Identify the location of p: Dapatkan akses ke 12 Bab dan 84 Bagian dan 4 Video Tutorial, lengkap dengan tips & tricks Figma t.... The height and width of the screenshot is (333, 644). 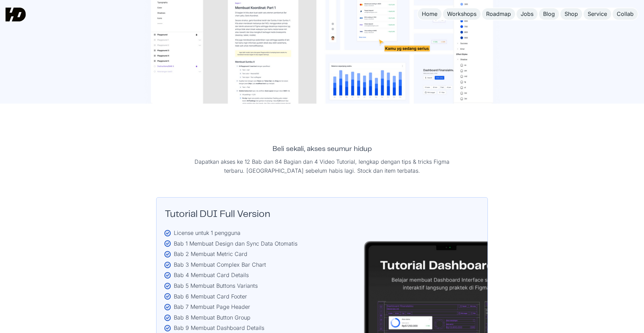
(322, 166).